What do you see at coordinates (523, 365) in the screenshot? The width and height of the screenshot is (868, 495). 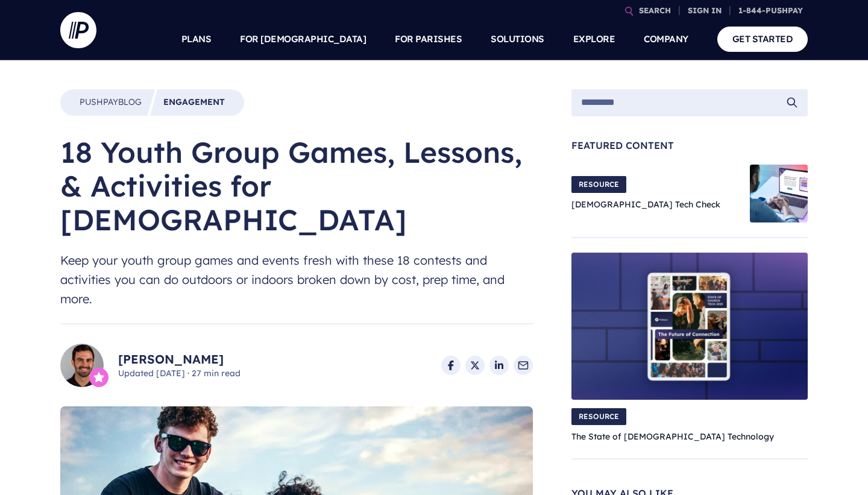 I see `a: Share via Email` at bounding box center [523, 365].